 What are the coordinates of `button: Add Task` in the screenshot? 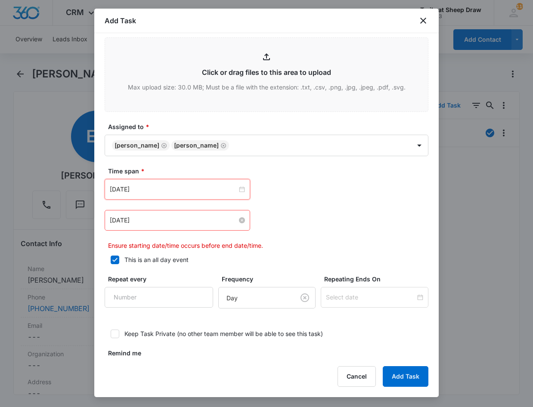 It's located at (405, 376).